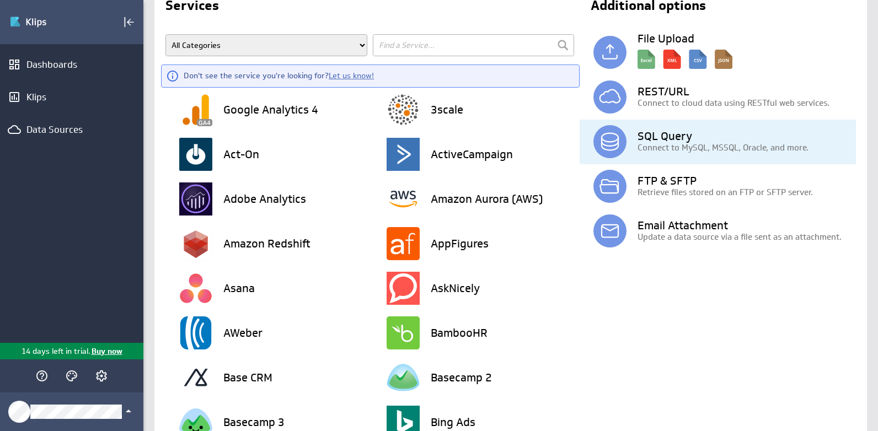 The width and height of the screenshot is (878, 431). What do you see at coordinates (610, 97) in the screenshot?
I see `img: simple_rest.svg` at bounding box center [610, 97].